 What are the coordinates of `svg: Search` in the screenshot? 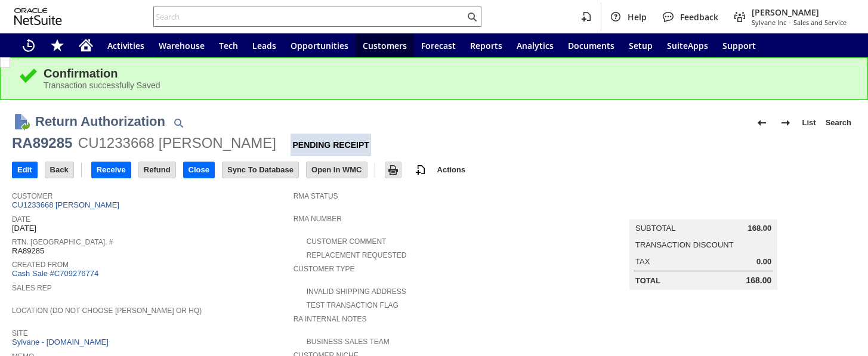 It's located at (472, 16).